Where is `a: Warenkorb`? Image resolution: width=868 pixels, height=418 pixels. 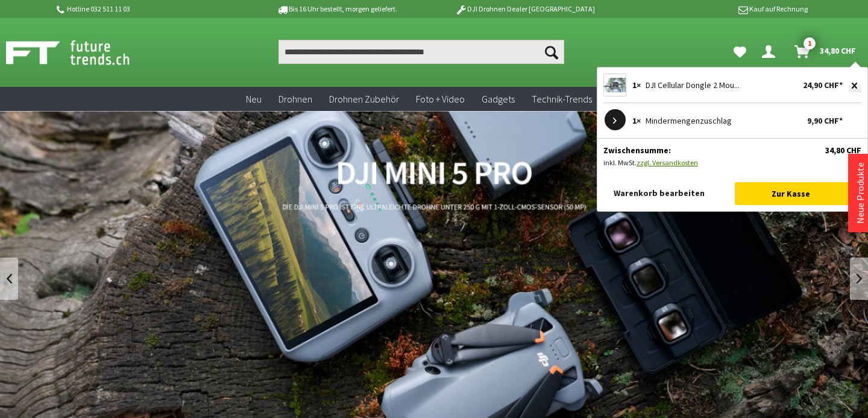
a: Warenkorb is located at coordinates (826, 52).